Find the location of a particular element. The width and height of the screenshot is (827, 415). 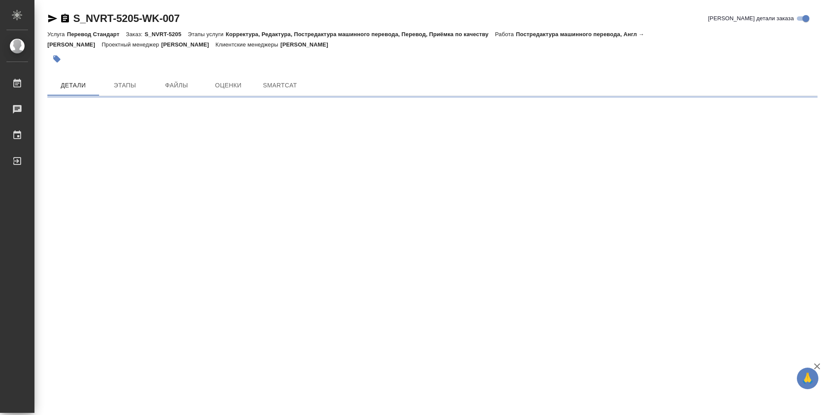

span: Детали is located at coordinates (73, 85).